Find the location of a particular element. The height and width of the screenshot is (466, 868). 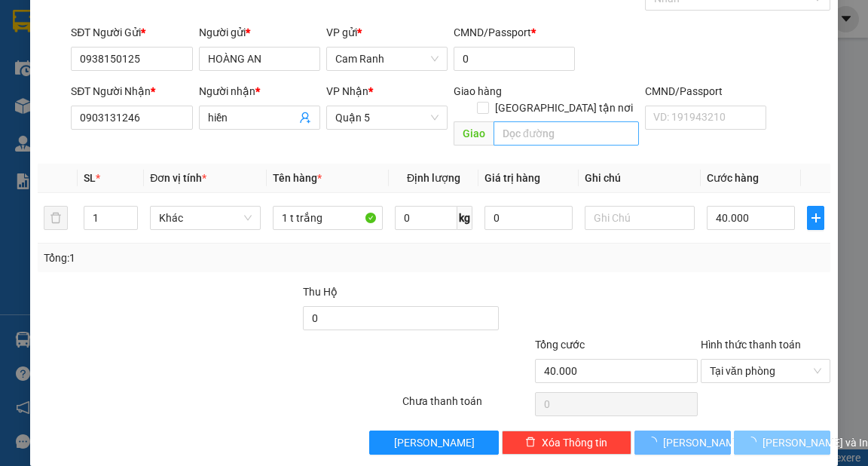

span: Cam Ranh is located at coordinates (387, 58).